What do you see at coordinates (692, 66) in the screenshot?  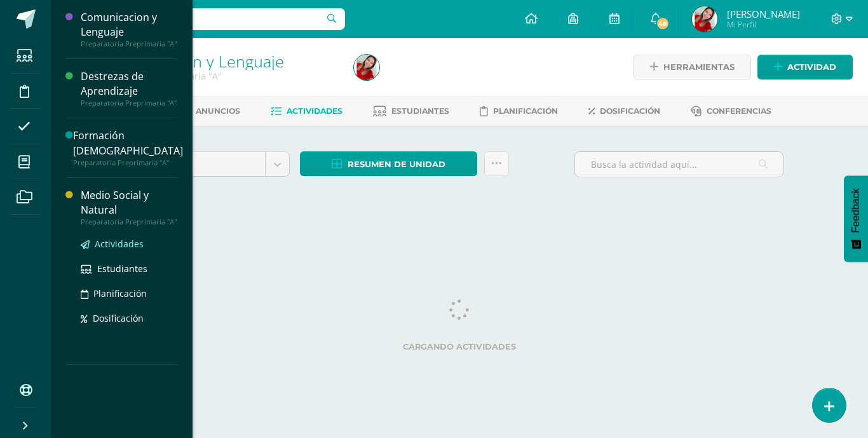 I see `a: Herramientas` at bounding box center [692, 66].